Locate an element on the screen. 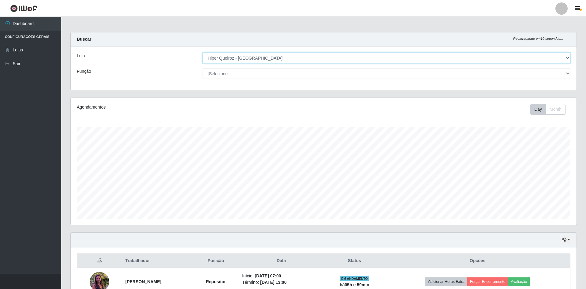  th: Trabalhador is located at coordinates (158, 261).